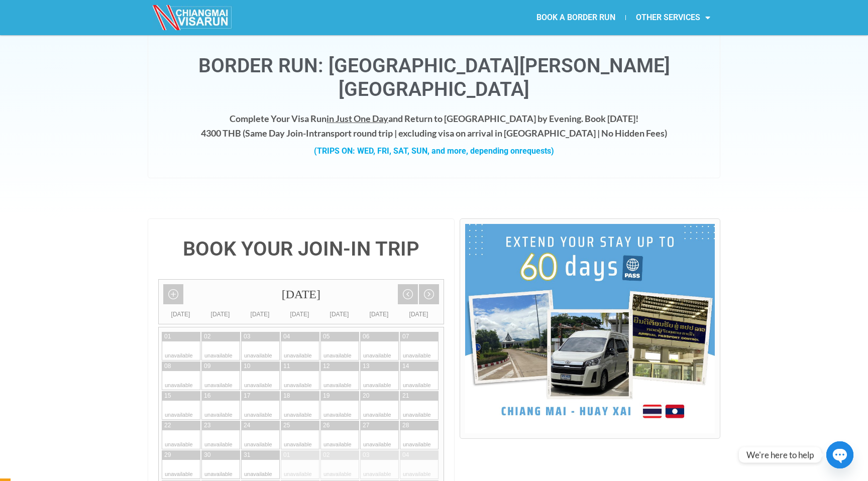 The image size is (868, 481). I want to click on div: 19, so click(326, 395).